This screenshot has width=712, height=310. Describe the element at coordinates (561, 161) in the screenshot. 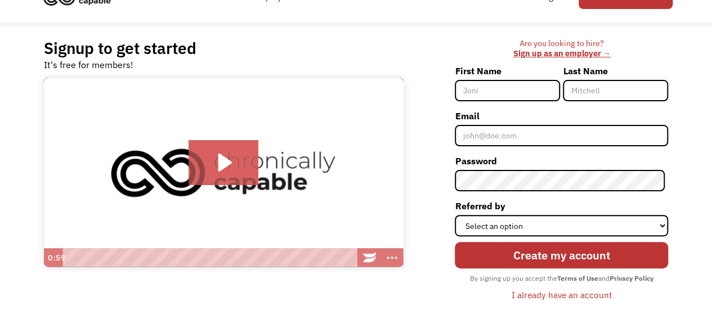

I see `label: Password` at that location.